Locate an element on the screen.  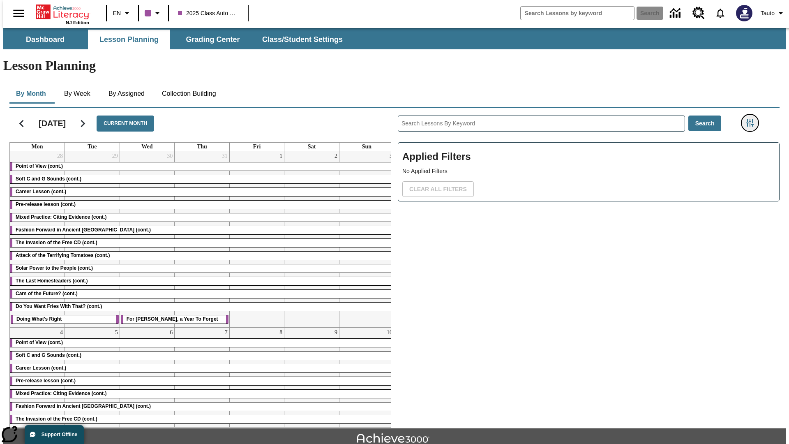
span: For Armstrong, a Year To Forget is located at coordinates (172, 319).